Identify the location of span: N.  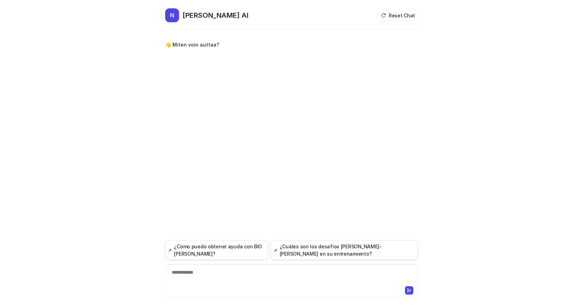
(172, 15).